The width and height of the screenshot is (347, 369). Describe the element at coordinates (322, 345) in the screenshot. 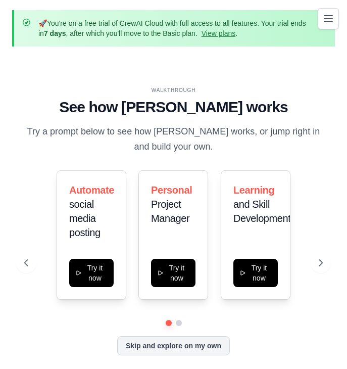

I see `div: Chat Widget` at that location.